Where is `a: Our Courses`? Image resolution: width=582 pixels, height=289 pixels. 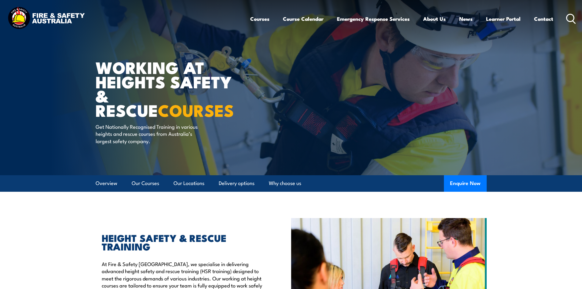 a: Our Courses is located at coordinates (145, 183).